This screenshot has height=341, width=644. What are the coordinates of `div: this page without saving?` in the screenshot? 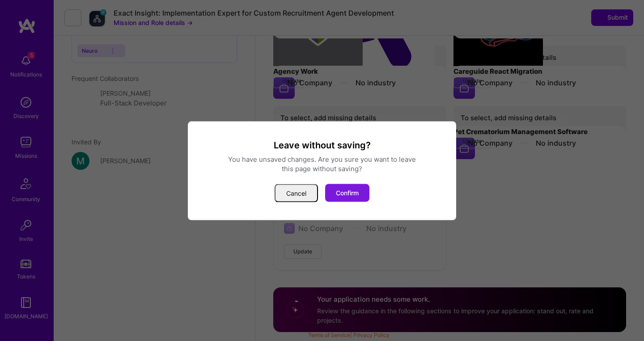 It's located at (322, 168).